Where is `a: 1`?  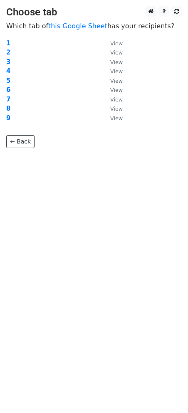 a: 1 is located at coordinates (8, 43).